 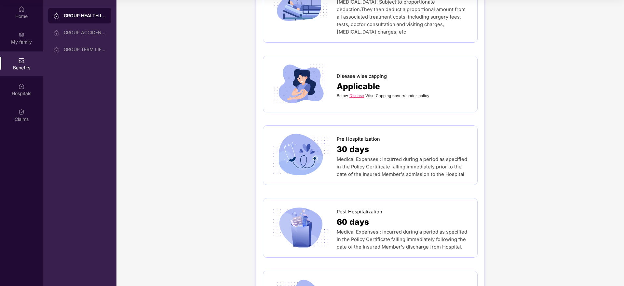 What do you see at coordinates (383, 95) in the screenshot?
I see `span: Capping` at bounding box center [383, 95].